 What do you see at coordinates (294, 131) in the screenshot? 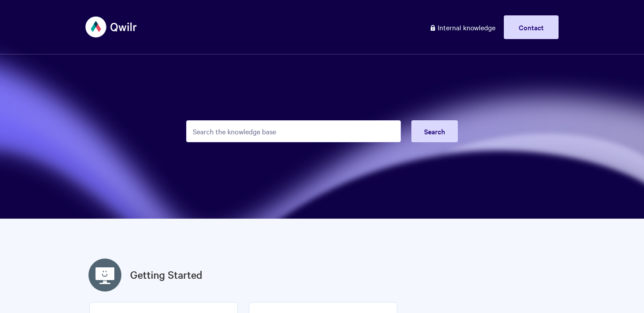
I see `input: Search the knowledge base` at bounding box center [294, 131].